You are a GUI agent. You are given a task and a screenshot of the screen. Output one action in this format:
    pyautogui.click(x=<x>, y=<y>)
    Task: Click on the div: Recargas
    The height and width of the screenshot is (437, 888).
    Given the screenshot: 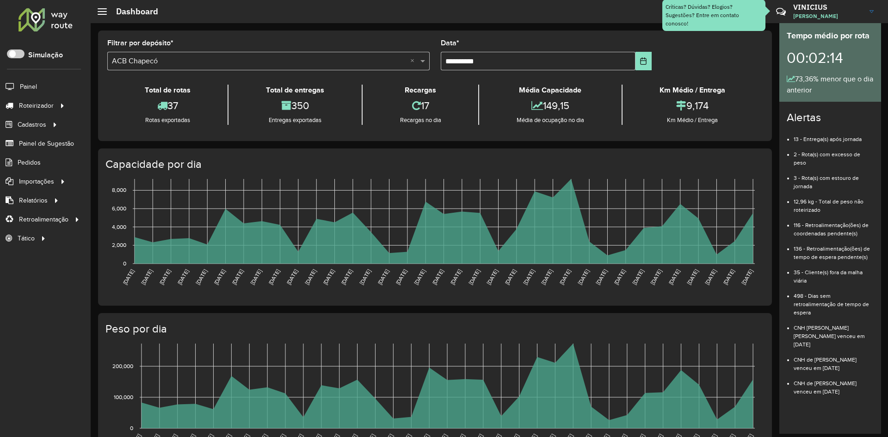 What is the action you would take?
    pyautogui.click(x=420, y=90)
    